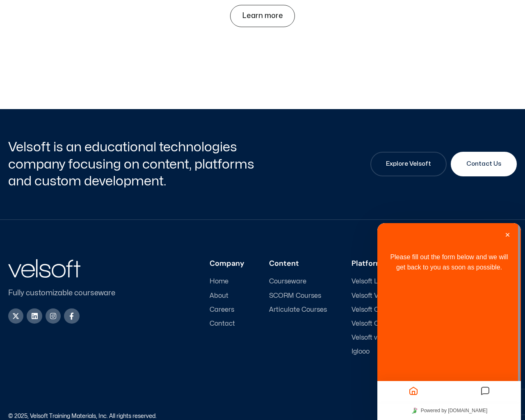 This screenshot has width=525, height=420. What do you see at coordinates (223, 324) in the screenshot?
I see `span: Contact` at bounding box center [223, 324].